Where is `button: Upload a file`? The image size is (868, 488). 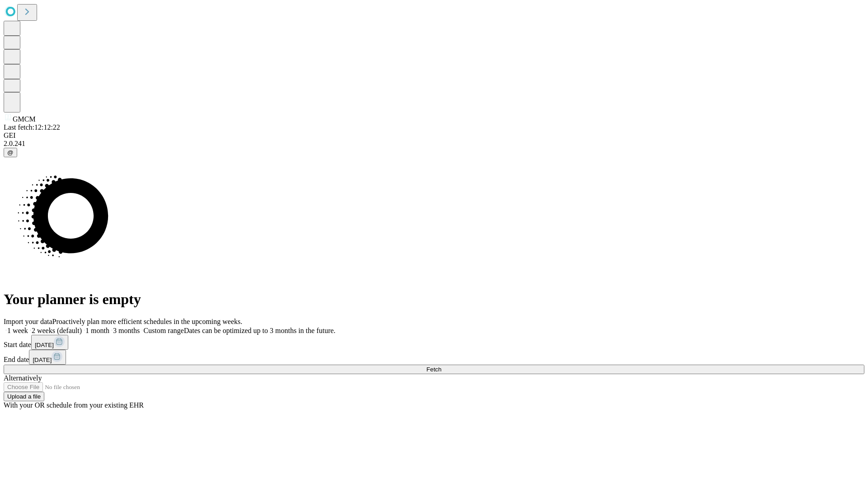
button: Upload a file is located at coordinates (24, 396).